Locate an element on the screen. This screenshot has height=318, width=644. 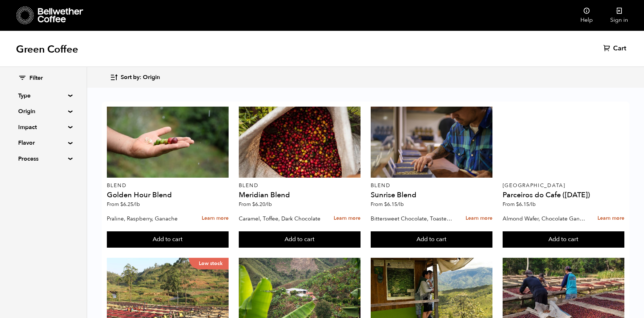
span: Sort by: Origin is located at coordinates (140, 78).